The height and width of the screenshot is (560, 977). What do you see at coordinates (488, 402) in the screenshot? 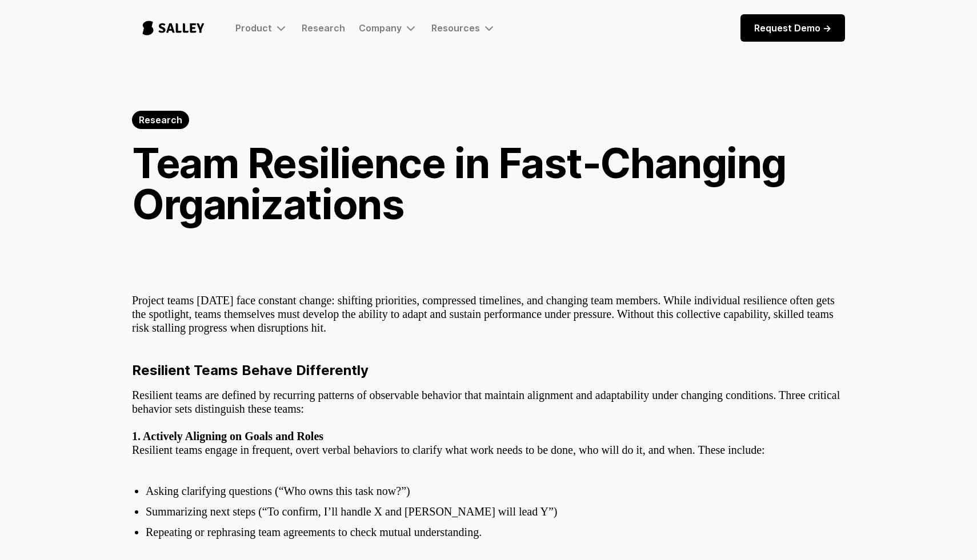
I see `p: Resilient teams are defined by recurring patterns of observable behavior that maintain alignment ...` at bounding box center [488, 402].